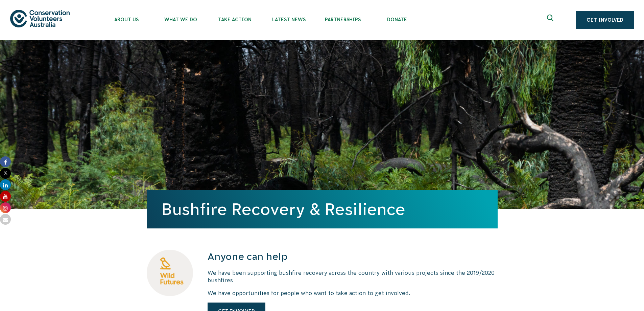  What do you see at coordinates (397, 19) in the screenshot?
I see `span: Donate` at bounding box center [397, 19].